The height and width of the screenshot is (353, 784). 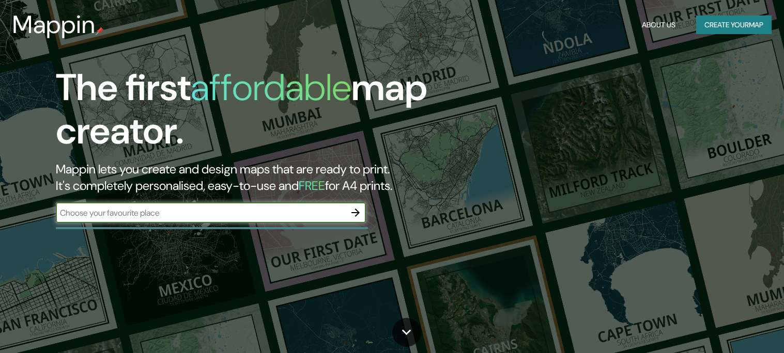 What do you see at coordinates (734, 25) in the screenshot?
I see `button: Create yourmap` at bounding box center [734, 25].